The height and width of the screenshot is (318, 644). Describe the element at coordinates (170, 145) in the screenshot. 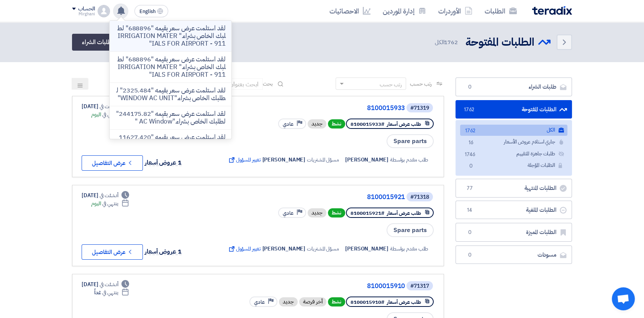

I see `p: لقد استلمت عرض سعر بقيمه "11627.420000000002" لطلبك الخاص بشراء." WINDDO AC -916"` at that location.